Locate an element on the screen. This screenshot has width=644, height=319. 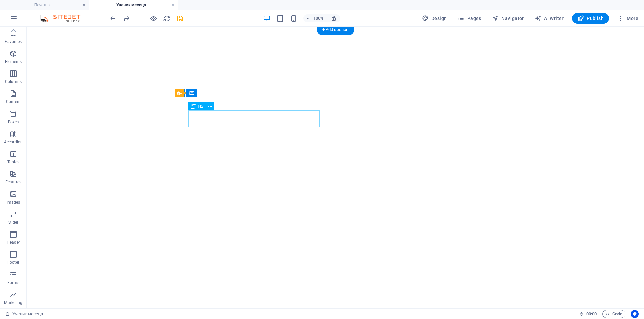
button: Pages is located at coordinates (469, 19).